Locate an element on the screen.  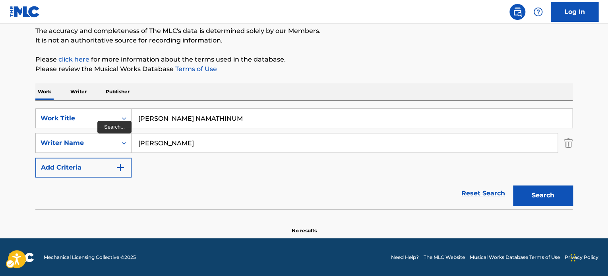
a: Terms of Use is located at coordinates (195, 69).